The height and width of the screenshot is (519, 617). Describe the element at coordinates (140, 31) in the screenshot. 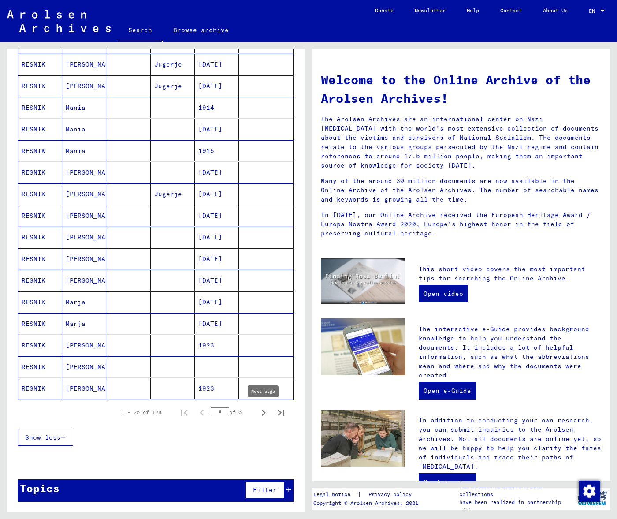

I see `a: Search` at that location.